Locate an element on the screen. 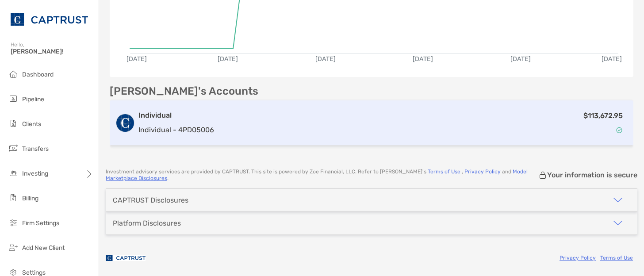  span: Dashboard is located at coordinates (38, 74).